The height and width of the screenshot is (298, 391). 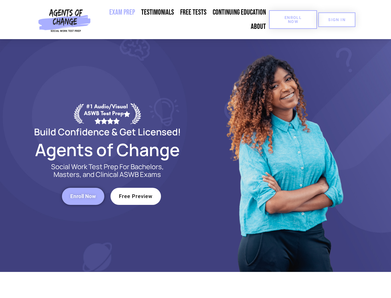 I want to click on h2: Agents of Change, so click(x=108, y=149).